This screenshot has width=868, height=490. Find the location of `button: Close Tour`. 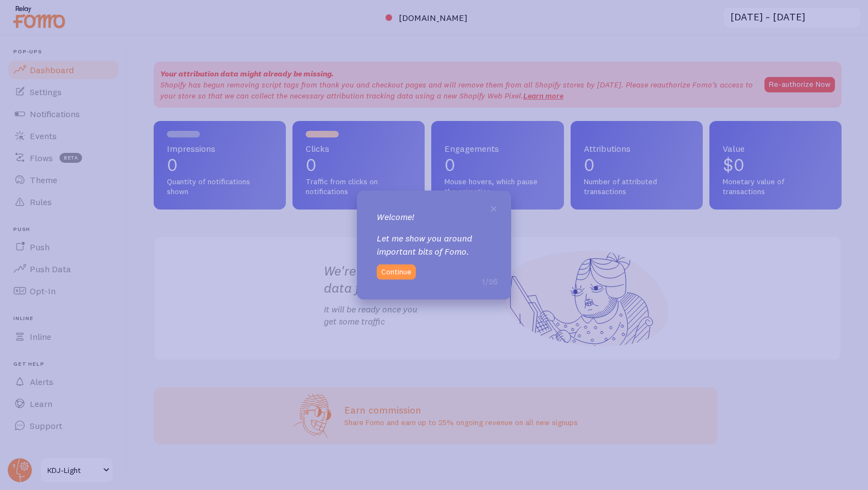

button: Close Tour is located at coordinates (493, 208).